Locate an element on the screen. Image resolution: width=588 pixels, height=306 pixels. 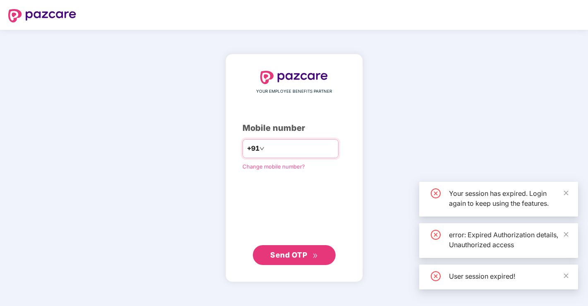
div: error: Expired Authorization details, Unauthorized access is located at coordinates (508, 239).